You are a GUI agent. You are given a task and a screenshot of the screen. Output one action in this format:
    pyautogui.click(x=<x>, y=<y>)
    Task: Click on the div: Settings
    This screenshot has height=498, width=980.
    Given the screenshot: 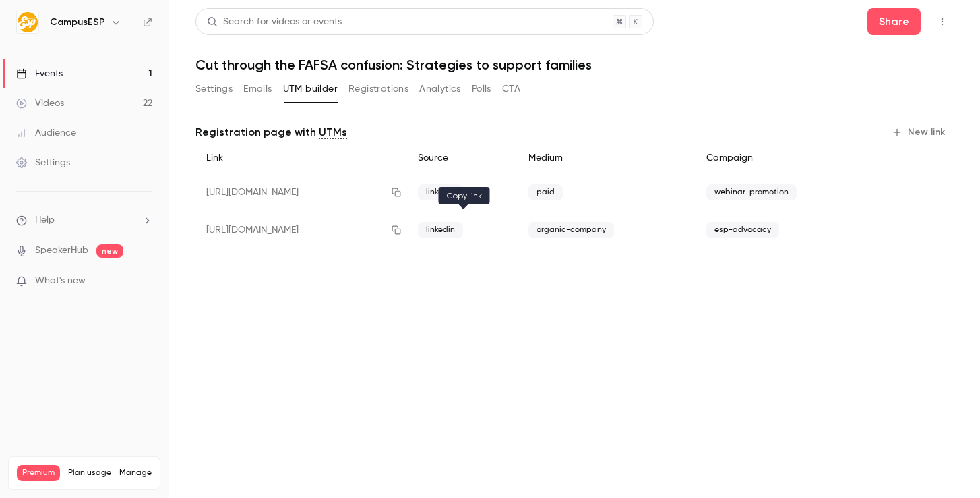 What is the action you would take?
    pyautogui.click(x=43, y=163)
    